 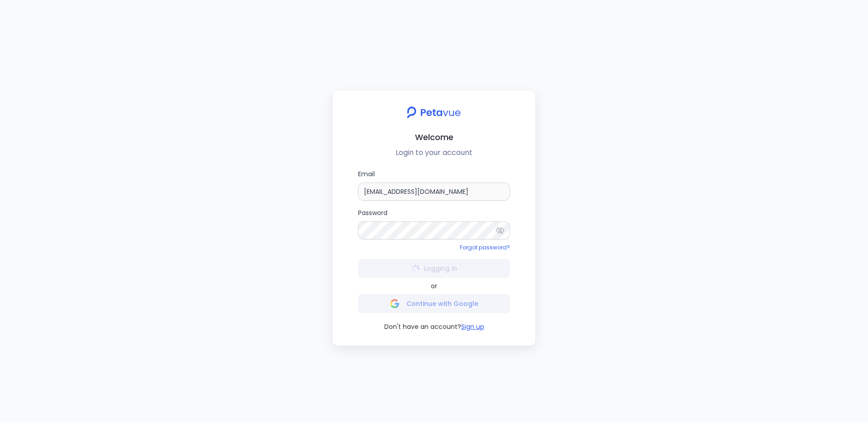 I want to click on button: Sign up, so click(x=472, y=327).